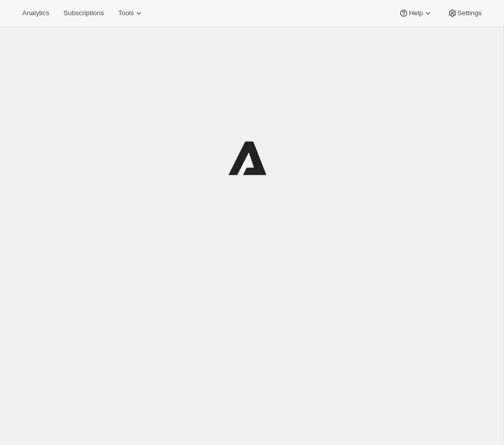 The image size is (504, 445). Describe the element at coordinates (465, 13) in the screenshot. I see `button: Settings` at that location.